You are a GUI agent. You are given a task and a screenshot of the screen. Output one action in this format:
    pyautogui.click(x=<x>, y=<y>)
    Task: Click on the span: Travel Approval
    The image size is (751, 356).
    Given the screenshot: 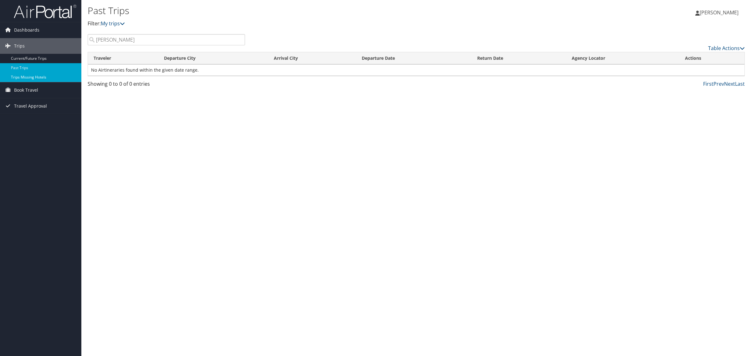 What is the action you would take?
    pyautogui.click(x=30, y=106)
    